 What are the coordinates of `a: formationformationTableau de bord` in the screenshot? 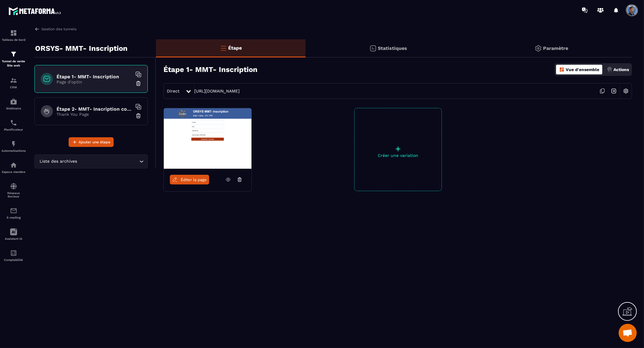 It's located at (14, 35).